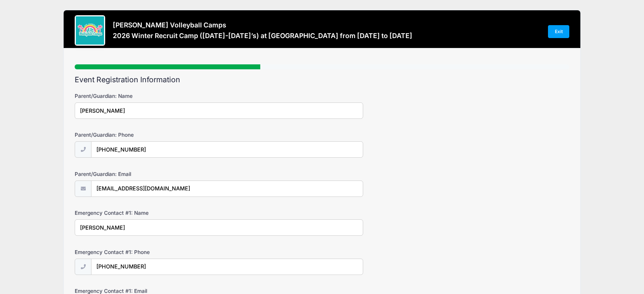 The width and height of the screenshot is (644, 294). Describe the element at coordinates (157, 174) in the screenshot. I see `label: Parent/Guardian: Email` at that location.